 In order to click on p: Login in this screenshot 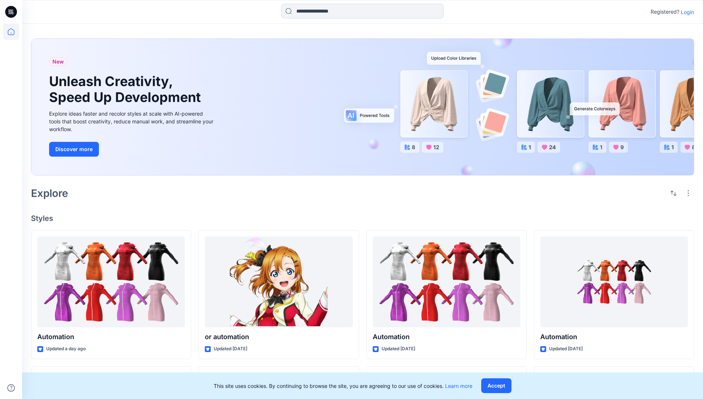, I will do `click(688, 12)`.